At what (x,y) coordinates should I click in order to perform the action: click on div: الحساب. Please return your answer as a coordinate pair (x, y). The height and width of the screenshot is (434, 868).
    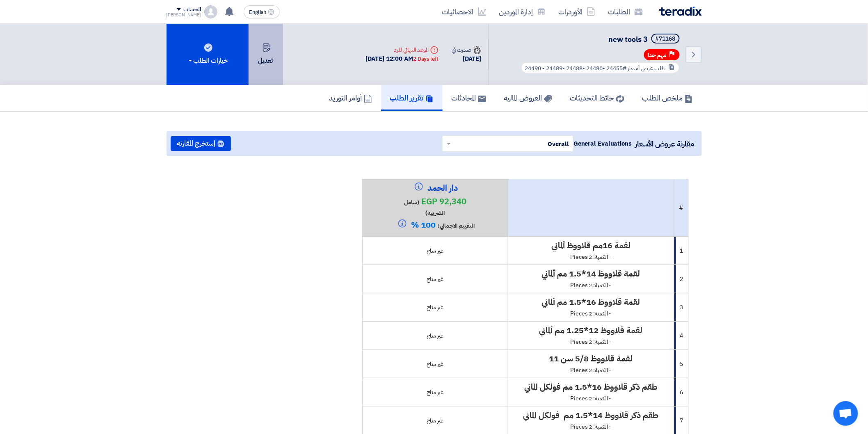
    Looking at the image, I should click on (192, 9).